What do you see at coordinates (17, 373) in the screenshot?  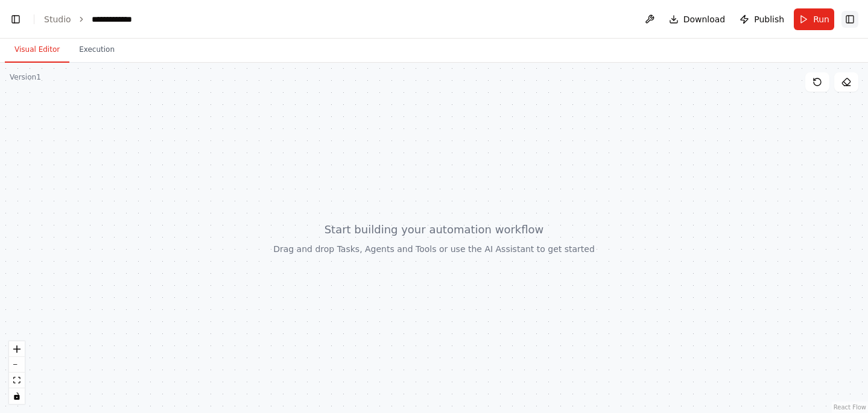 I see `div: React Flow controls` at bounding box center [17, 373].